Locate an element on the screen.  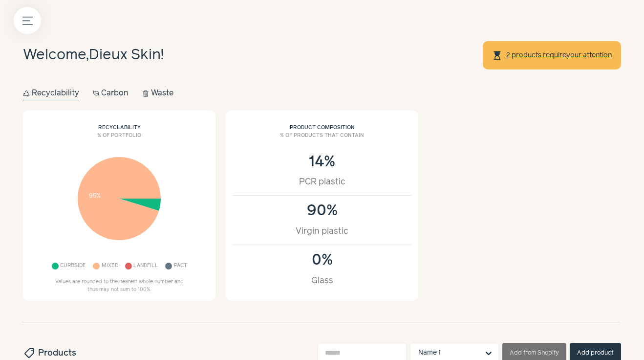
div: 0% is located at coordinates (322, 260).